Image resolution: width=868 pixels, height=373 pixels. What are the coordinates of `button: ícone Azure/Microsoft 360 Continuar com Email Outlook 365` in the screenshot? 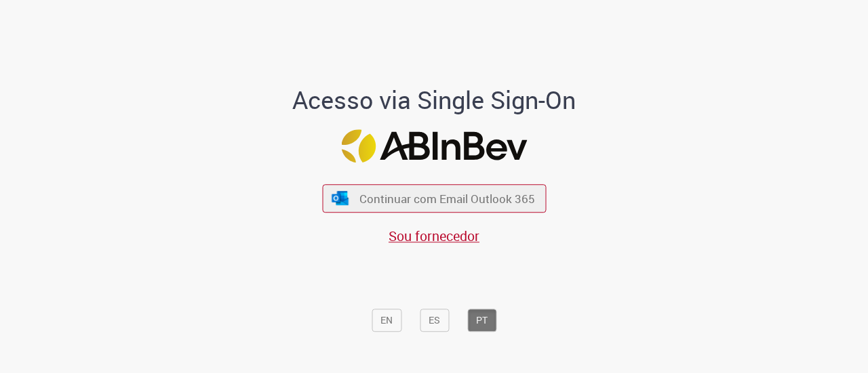 It's located at (434, 198).